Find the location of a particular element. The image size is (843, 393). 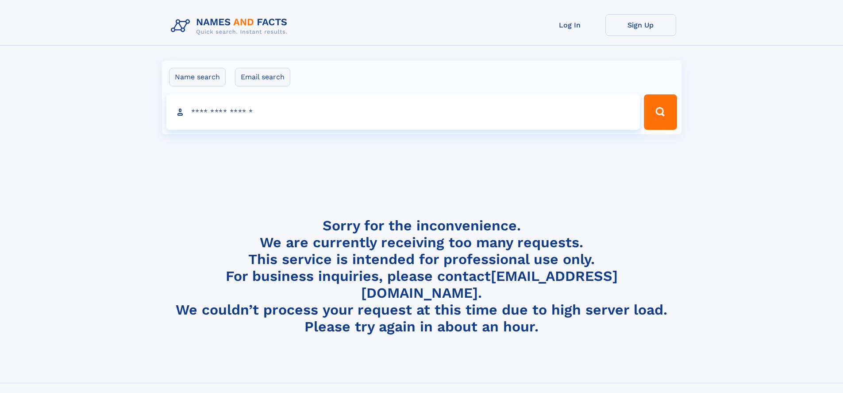

a: Sign Up is located at coordinates (641, 25).